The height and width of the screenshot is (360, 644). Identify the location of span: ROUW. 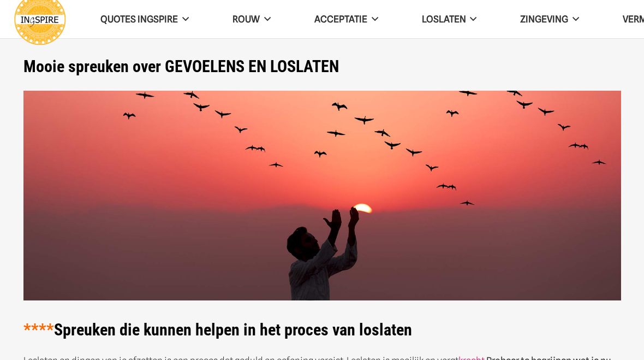
(246, 19).